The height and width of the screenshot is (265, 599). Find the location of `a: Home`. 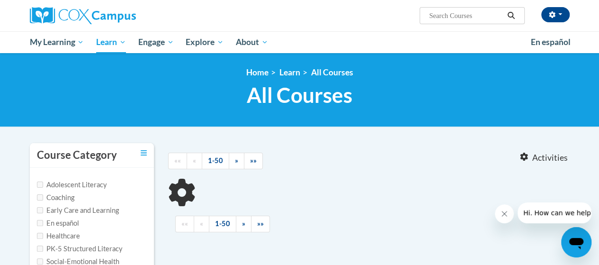

a: Home is located at coordinates (257, 72).